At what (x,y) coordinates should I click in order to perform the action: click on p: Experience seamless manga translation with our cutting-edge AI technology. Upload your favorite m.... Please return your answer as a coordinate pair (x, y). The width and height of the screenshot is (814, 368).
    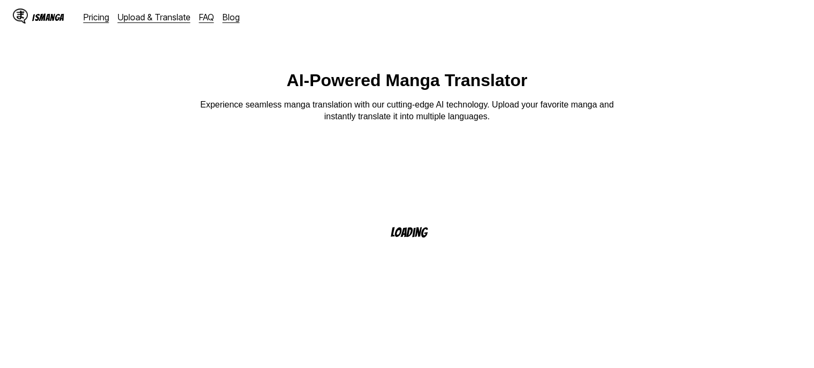
    Looking at the image, I should click on (407, 111).